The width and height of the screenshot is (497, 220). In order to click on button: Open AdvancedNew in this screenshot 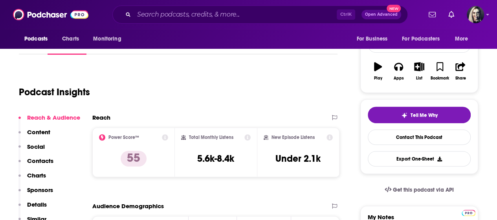, I will do `click(381, 15)`.